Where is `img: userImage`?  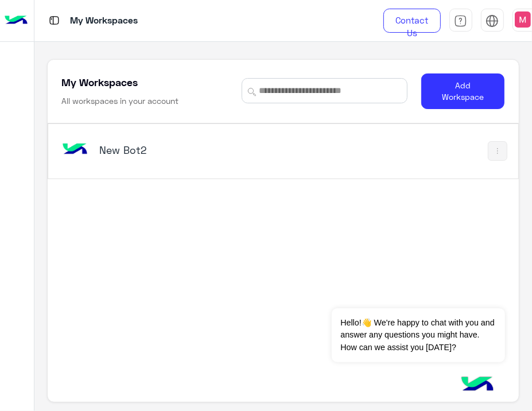
img: userImage is located at coordinates (523, 20).